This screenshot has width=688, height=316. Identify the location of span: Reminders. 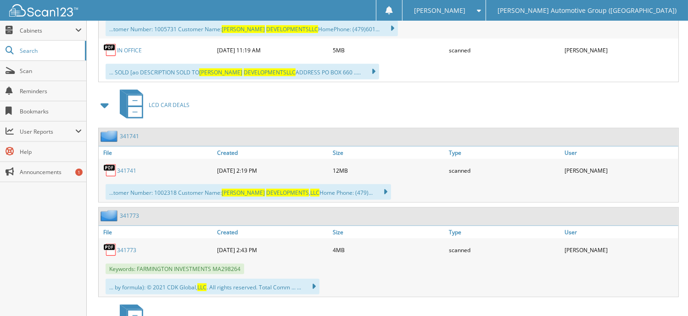
(50, 91).